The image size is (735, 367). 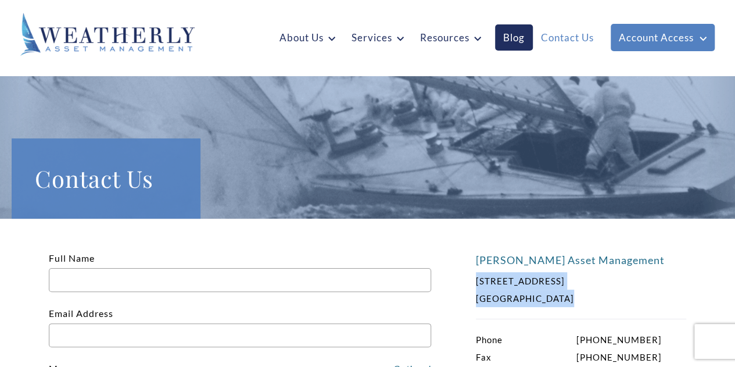 What do you see at coordinates (483, 357) in the screenshot?
I see `span: Fax` at bounding box center [483, 357].